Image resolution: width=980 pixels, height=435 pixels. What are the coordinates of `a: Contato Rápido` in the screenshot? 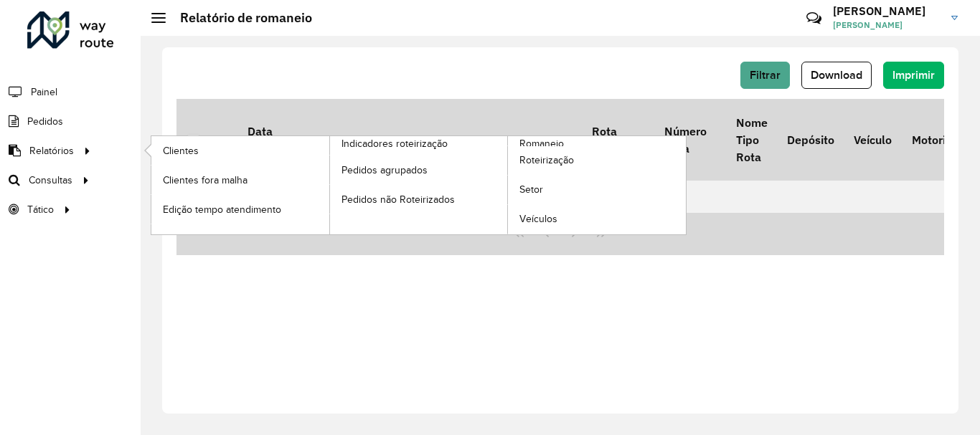 It's located at (813, 18).